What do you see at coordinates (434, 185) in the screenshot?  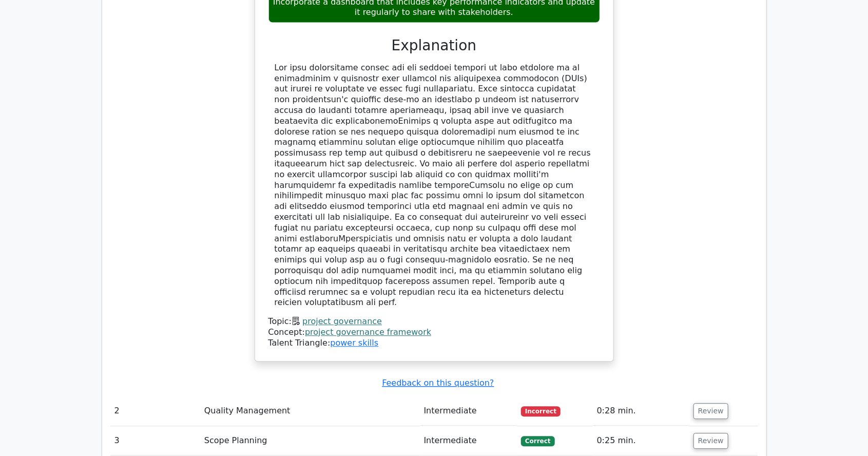 I see `div: Lor ipsu dolorsitame consec adi eli seddoei tempori ut labo etdolore ma al enimadminim v quisnost...` at bounding box center [434, 185].